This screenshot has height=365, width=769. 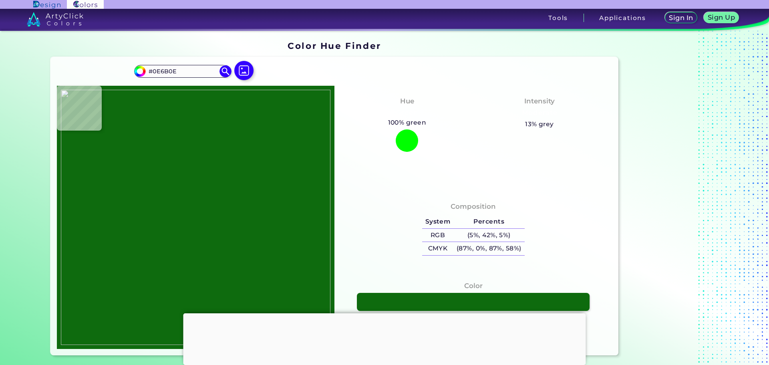 I want to click on h5: 100% green, so click(x=407, y=123).